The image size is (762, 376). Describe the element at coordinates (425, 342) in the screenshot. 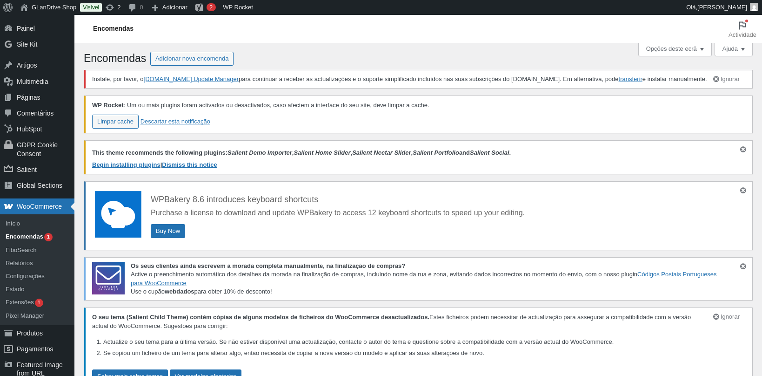

I see `li: Actualize o seu tema para a última versão. Se não estiver disponível uma actualização, contacte o...` at that location.